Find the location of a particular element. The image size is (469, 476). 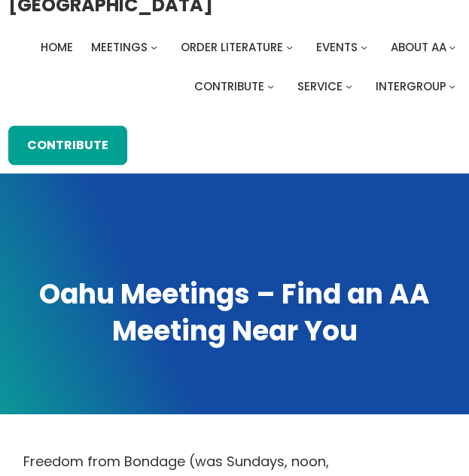

span: Events is located at coordinates (336, 47).